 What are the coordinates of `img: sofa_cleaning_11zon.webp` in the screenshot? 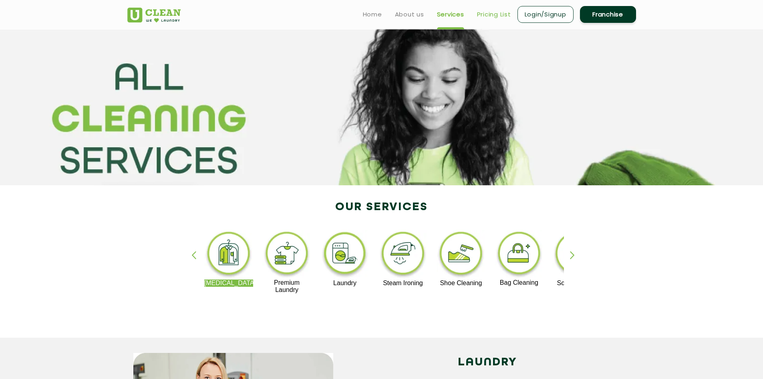 It's located at (577, 254).